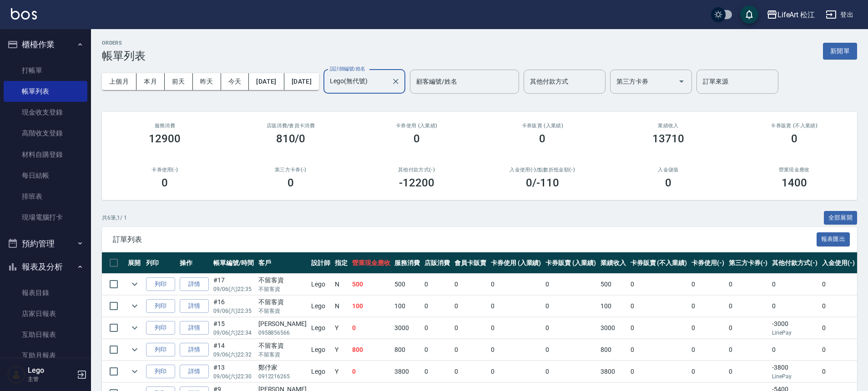 This screenshot has width=868, height=391. I want to click on p: 主管, so click(51, 379).